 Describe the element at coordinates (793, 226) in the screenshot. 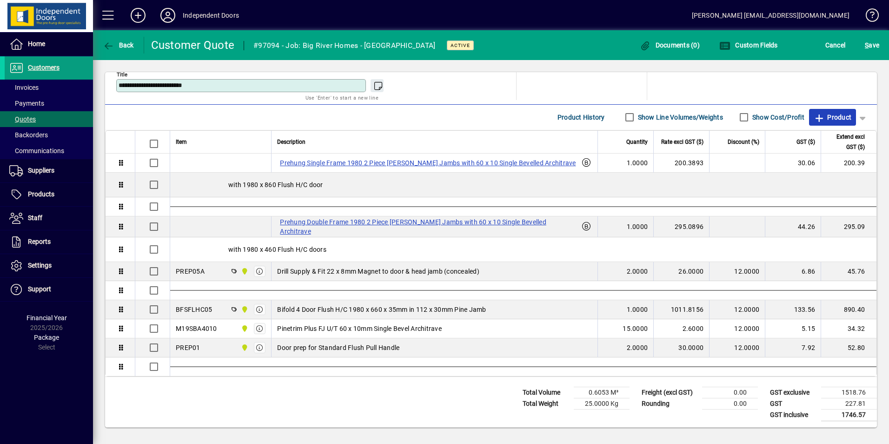

I see `td: 44.26` at that location.